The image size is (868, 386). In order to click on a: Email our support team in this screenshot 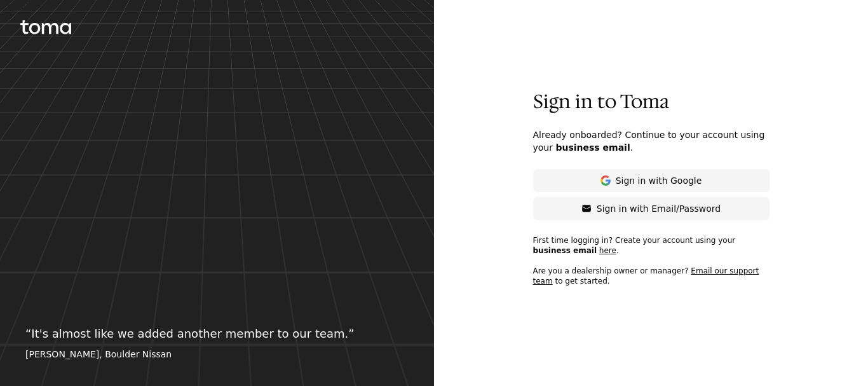, I will do `click(646, 276)`.